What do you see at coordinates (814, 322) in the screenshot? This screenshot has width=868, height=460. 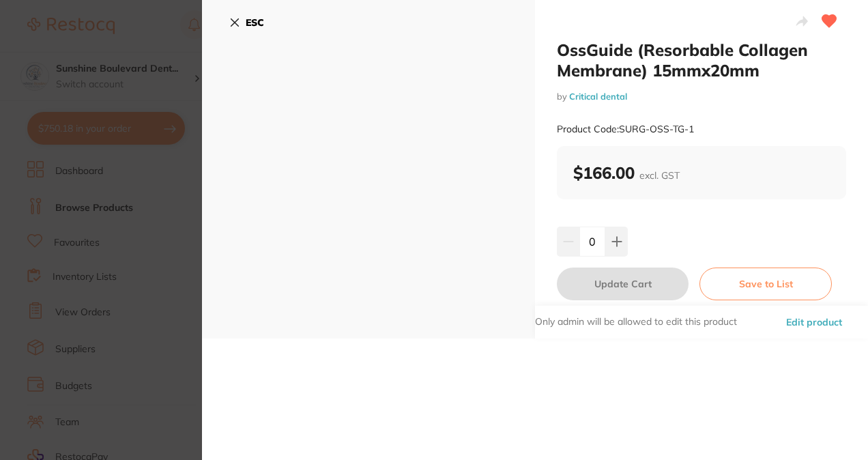 I see `button: Edit product` at bounding box center [814, 322].